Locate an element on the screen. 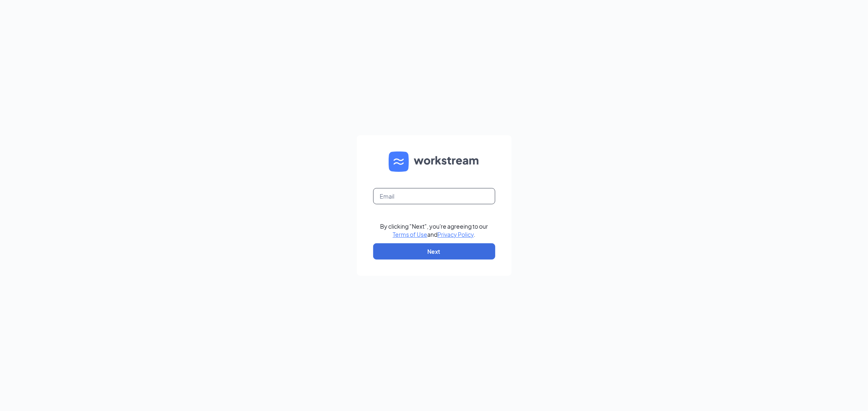  input: Email is located at coordinates (434, 197).